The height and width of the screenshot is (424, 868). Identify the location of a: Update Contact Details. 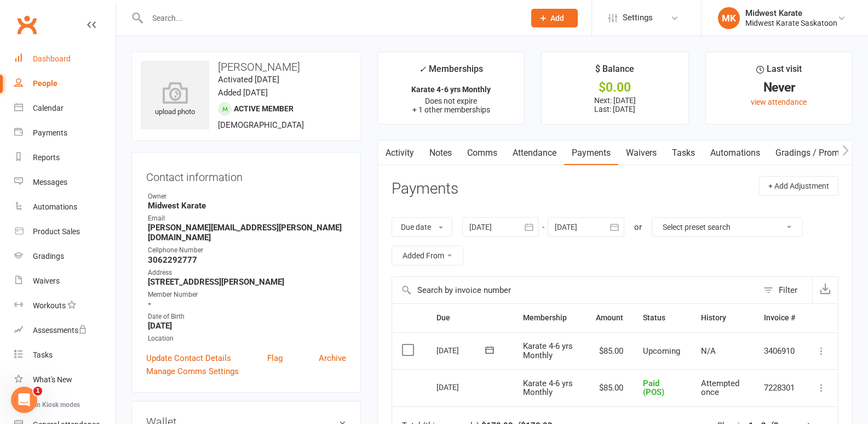
(189, 358).